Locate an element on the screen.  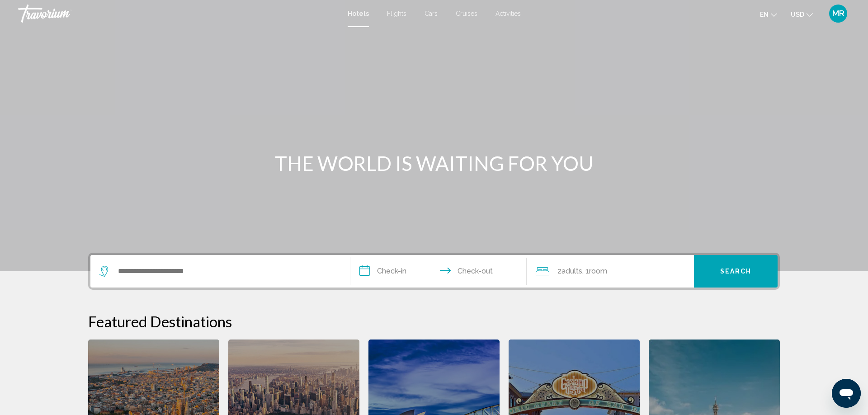
span: 2 is located at coordinates (570, 271).